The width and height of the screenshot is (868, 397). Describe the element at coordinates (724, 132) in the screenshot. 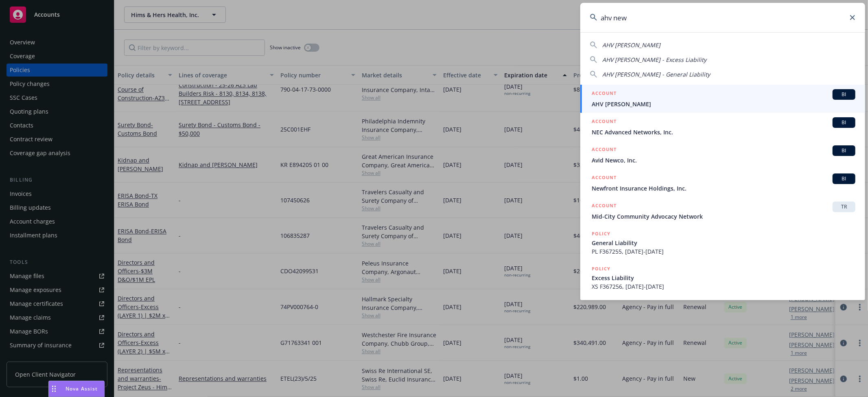

I see `span: NEC Advanced Networks, Inc.` at that location.